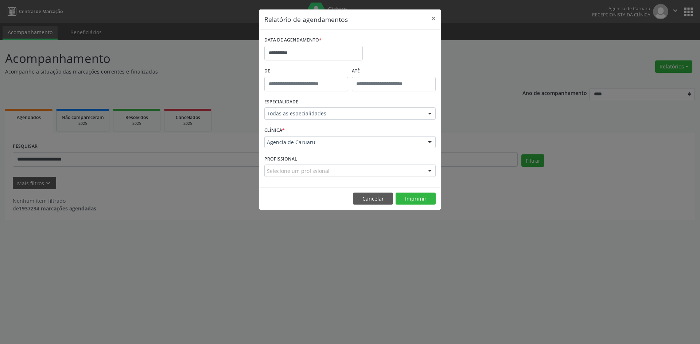  Describe the element at coordinates (306, 19) in the screenshot. I see `h5: Relatório de agendamentos` at that location.